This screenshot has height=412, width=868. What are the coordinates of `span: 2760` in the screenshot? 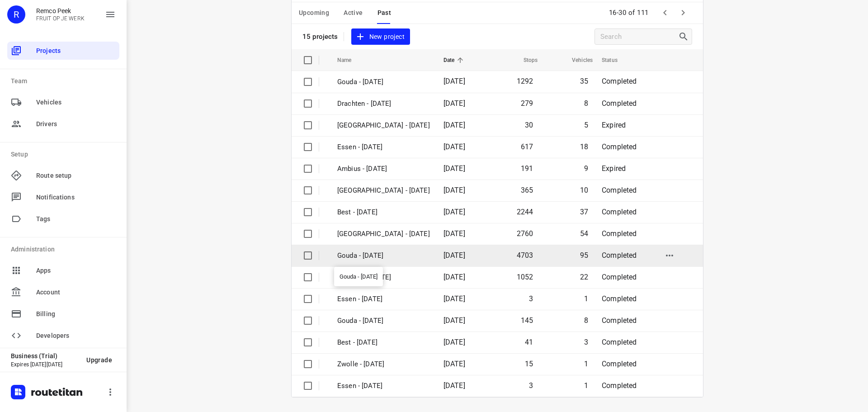 It's located at (525, 234).